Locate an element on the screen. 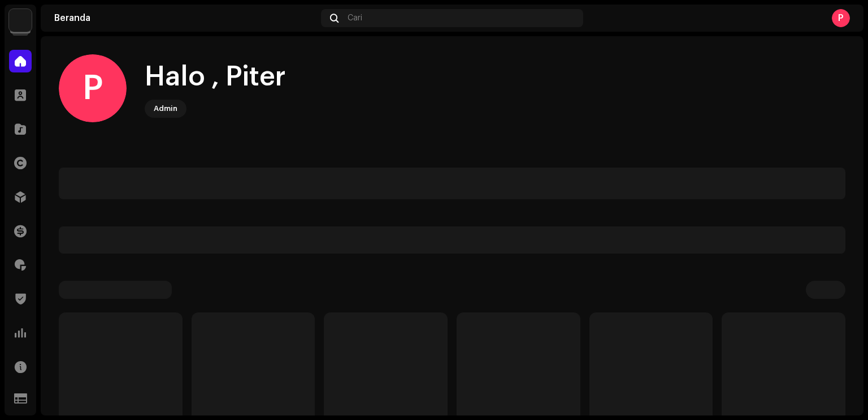  span: Cari is located at coordinates (355, 18).